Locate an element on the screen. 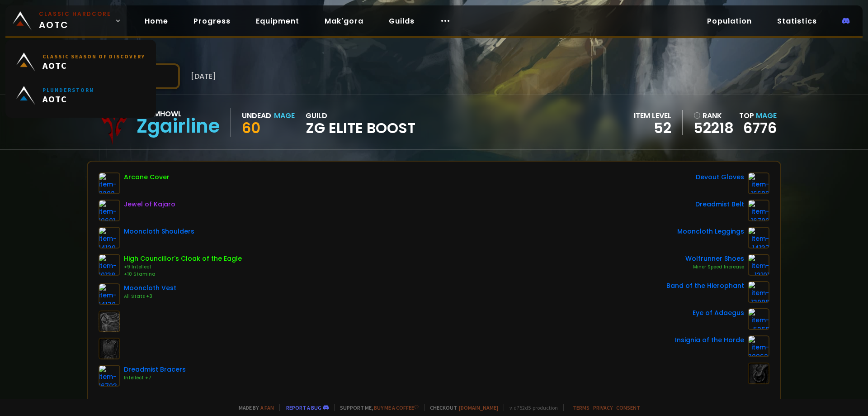 The image size is (868, 416). div: Jewel of Kajaro is located at coordinates (150, 204).